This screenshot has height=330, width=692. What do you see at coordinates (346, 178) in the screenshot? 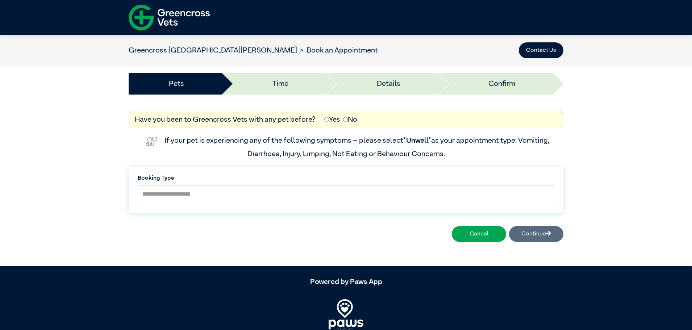
I see `label: Booking Type` at bounding box center [346, 178].